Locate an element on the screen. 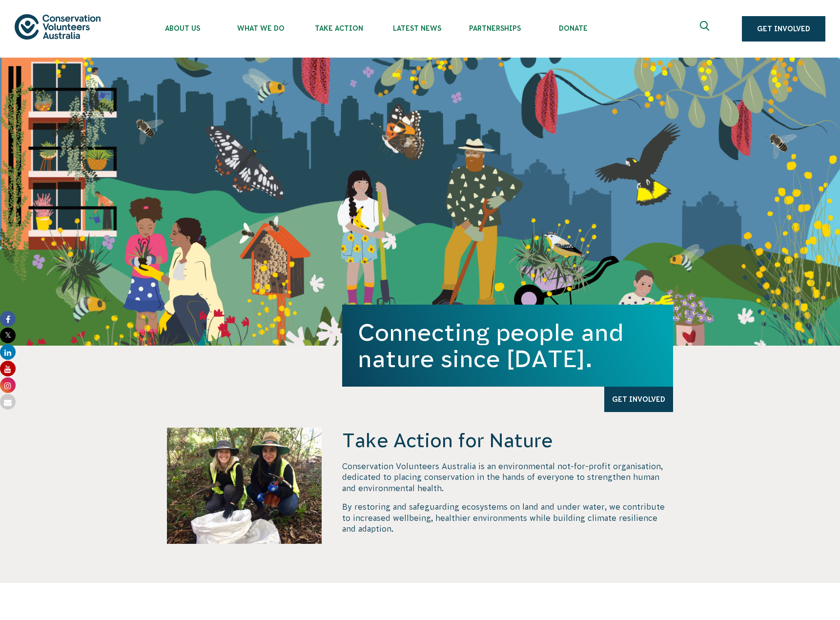 The width and height of the screenshot is (840, 620). span: Expand search box is located at coordinates (706, 29).